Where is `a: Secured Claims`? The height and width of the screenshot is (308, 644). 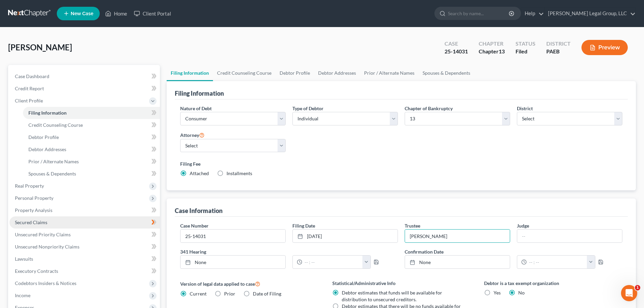
a: Secured Claims is located at coordinates (85, 223).